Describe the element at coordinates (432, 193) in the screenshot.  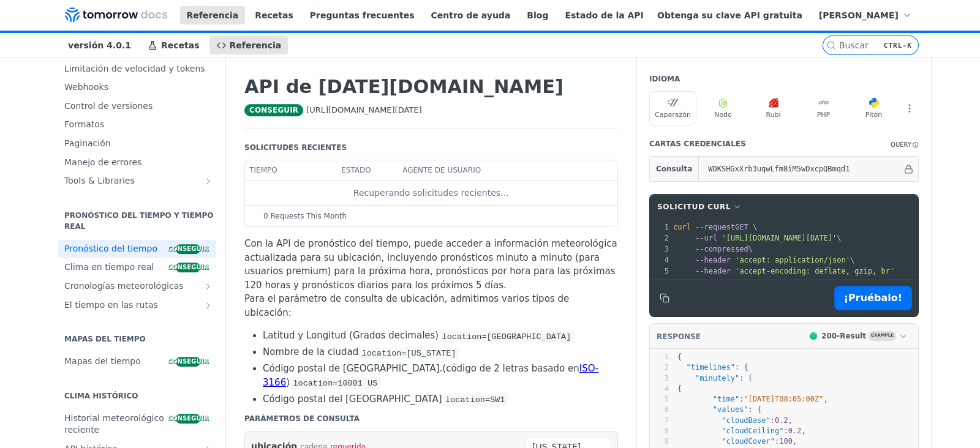
I see `font: Recuperando solicitudes recientes…` at that location.